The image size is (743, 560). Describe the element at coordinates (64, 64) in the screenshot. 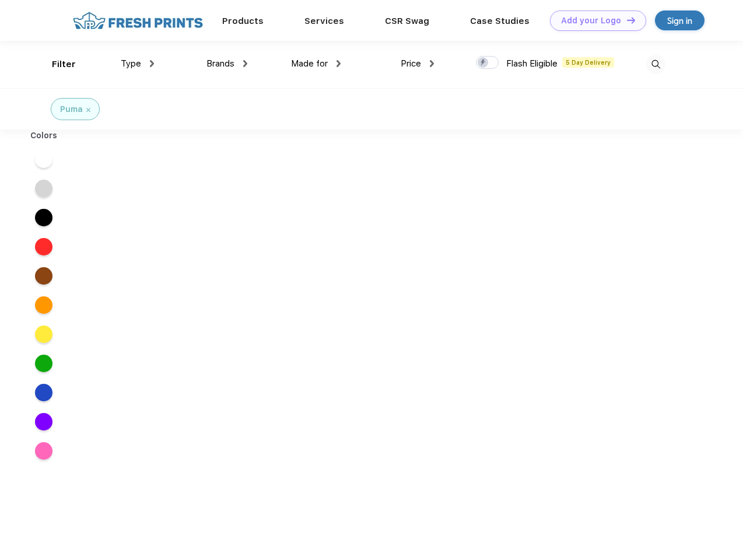

I see `div: Filter` at that location.